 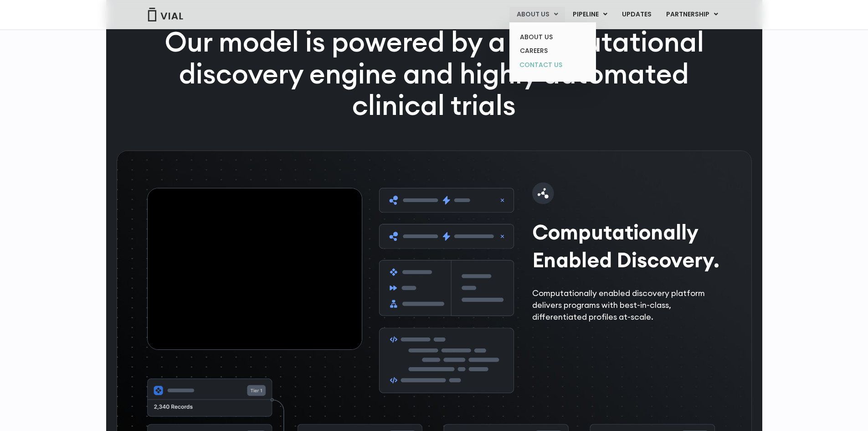 What do you see at coordinates (552, 51) in the screenshot?
I see `a: CAREERS` at bounding box center [552, 51].